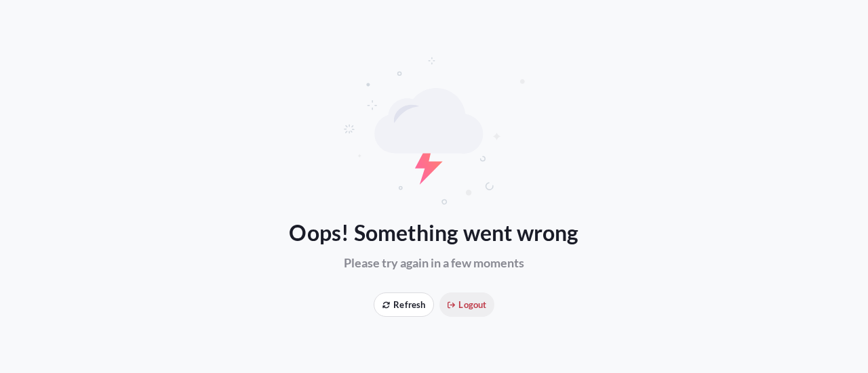 The image size is (868, 373). I want to click on span: Logout, so click(467, 305).